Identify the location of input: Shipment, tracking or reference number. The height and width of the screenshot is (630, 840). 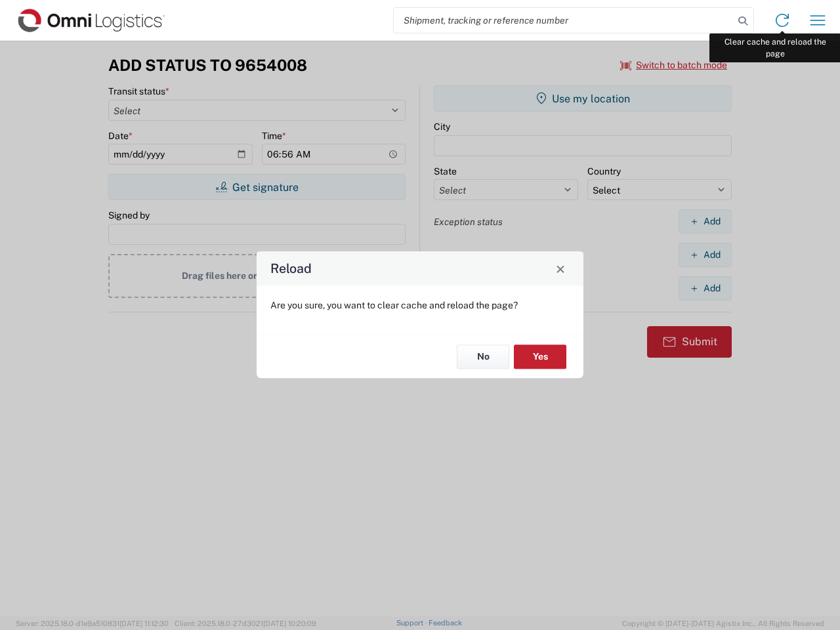
(564, 20).